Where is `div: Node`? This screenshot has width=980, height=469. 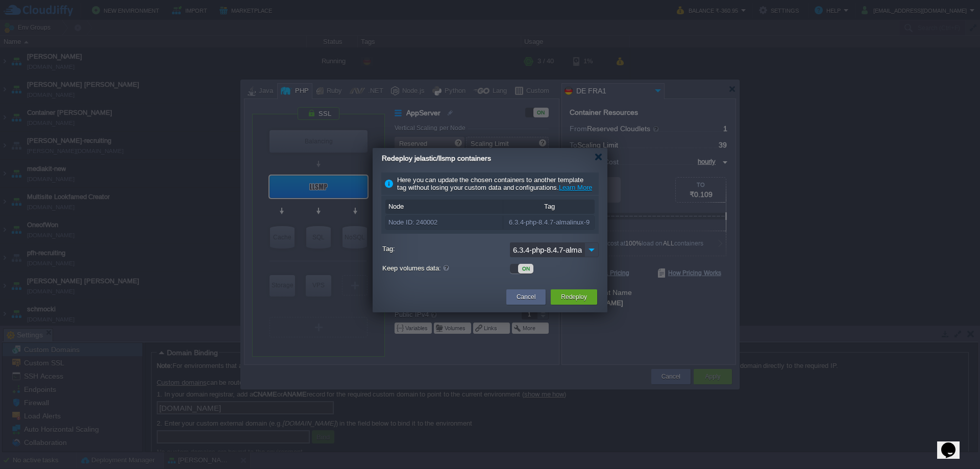 div: Node is located at coordinates (444, 207).